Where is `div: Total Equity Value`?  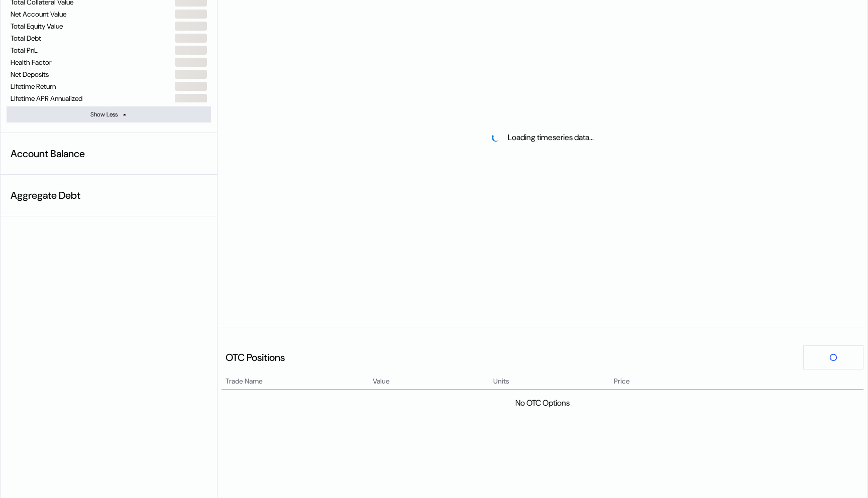 div: Total Equity Value is located at coordinates (36, 26).